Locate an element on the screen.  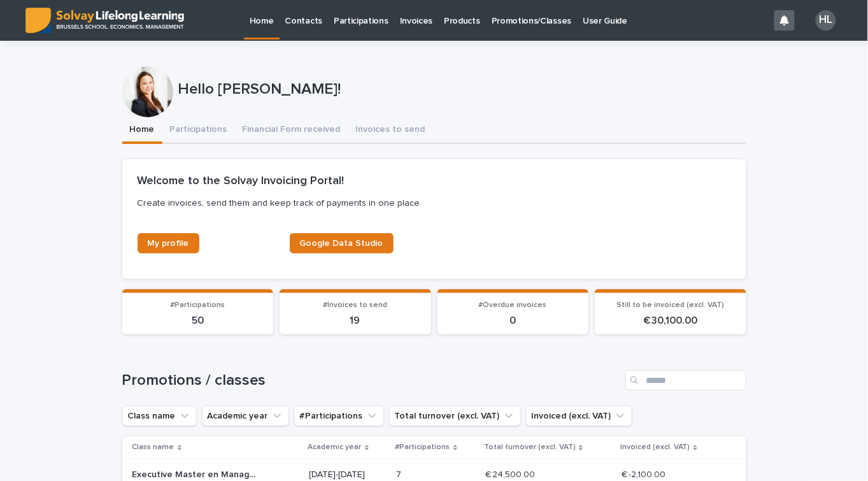
span: Still to be invoiced (excl. VAT) is located at coordinates (670, 305).